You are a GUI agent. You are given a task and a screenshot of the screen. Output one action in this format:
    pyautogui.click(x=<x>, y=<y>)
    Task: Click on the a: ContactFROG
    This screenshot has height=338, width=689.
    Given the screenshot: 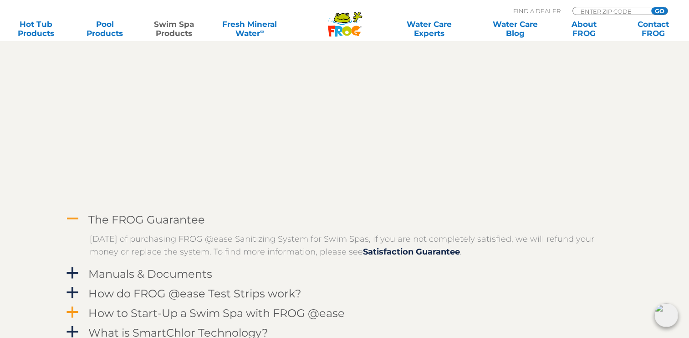 What is the action you would take?
    pyautogui.click(x=653, y=29)
    